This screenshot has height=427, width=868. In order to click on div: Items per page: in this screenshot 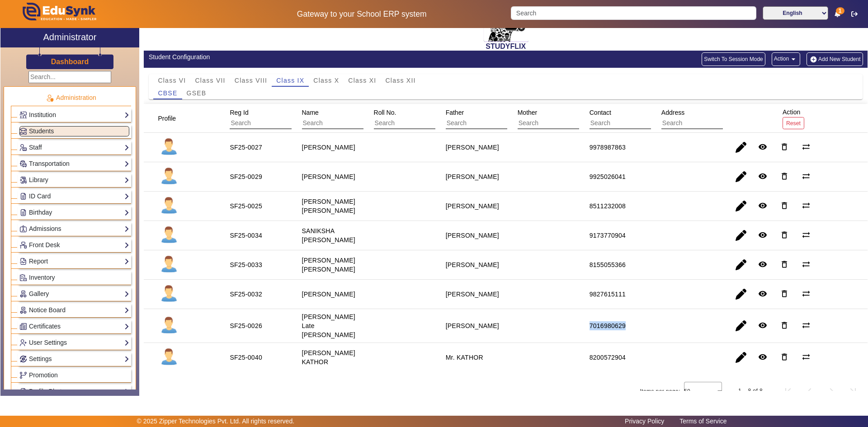, I will do `click(660, 391)`.